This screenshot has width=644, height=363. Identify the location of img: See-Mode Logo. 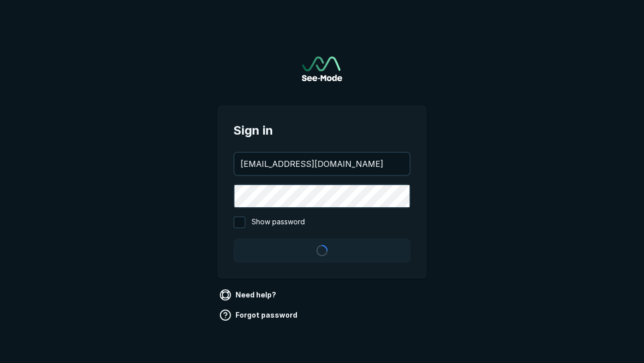
(322, 69).